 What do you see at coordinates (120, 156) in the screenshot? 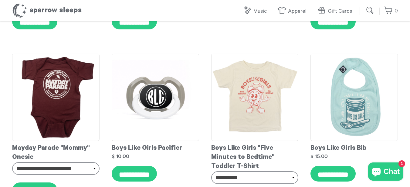
I see `strong: $ 10.00` at bounding box center [120, 156].